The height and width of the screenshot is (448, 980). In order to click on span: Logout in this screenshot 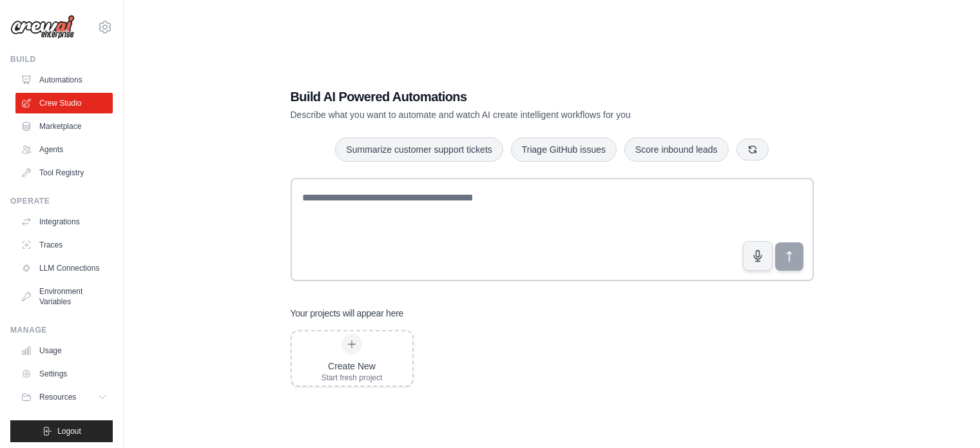, I will do `click(69, 431)`.